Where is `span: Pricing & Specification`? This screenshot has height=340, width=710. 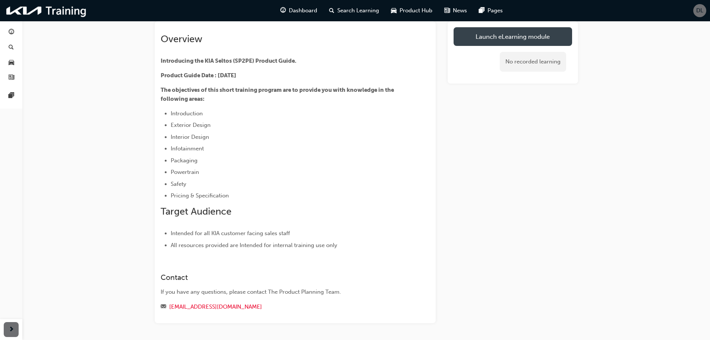 span: Pricing & Specification is located at coordinates (200, 195).